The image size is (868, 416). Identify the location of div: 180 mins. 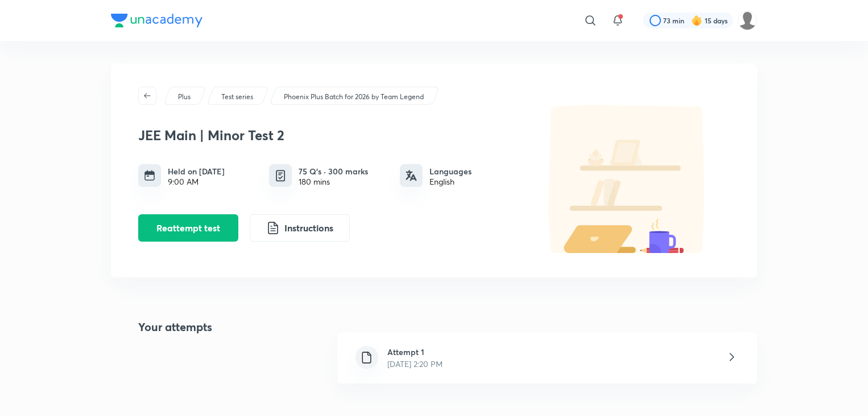
(333, 182).